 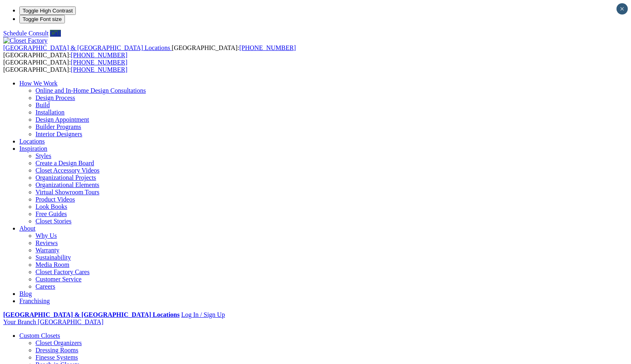 I want to click on img: Closet Factory, so click(x=26, y=41).